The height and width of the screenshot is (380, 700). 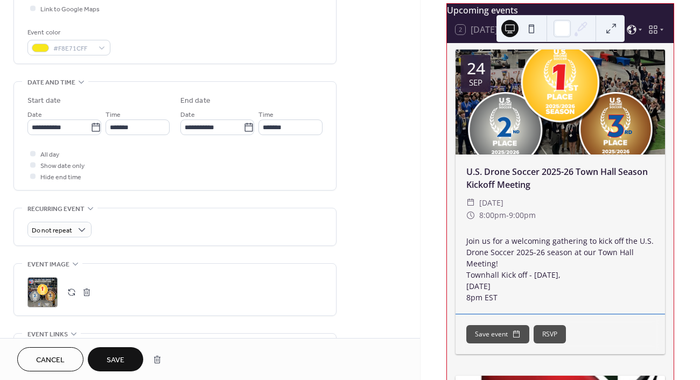 What do you see at coordinates (560, 178) in the screenshot?
I see `div: U.S. Drone Soccer 2025-26 Town Hall Season Kickoff Meeting` at bounding box center [560, 178].